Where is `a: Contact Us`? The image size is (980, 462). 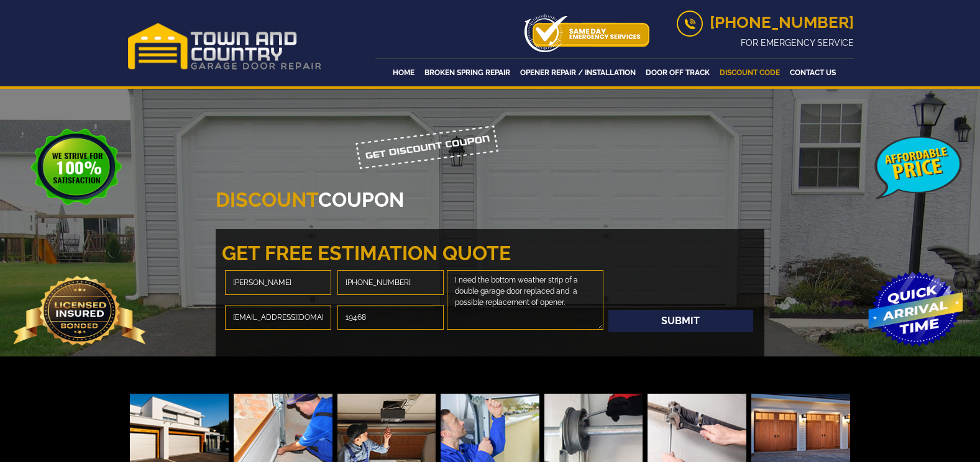
a: Contact Us is located at coordinates (812, 73).